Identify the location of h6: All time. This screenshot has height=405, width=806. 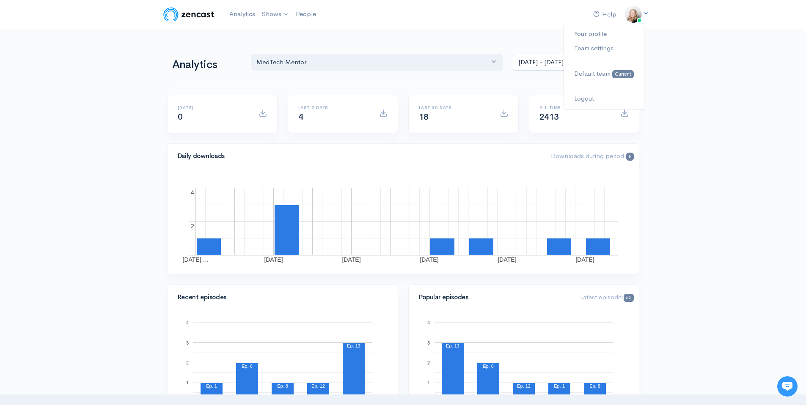
(575, 107).